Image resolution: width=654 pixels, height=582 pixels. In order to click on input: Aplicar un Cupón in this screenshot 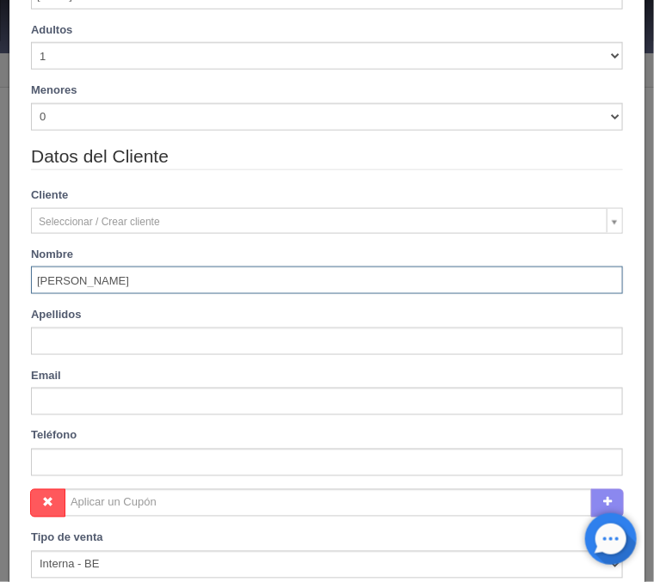, I will do `click(328, 503)`.